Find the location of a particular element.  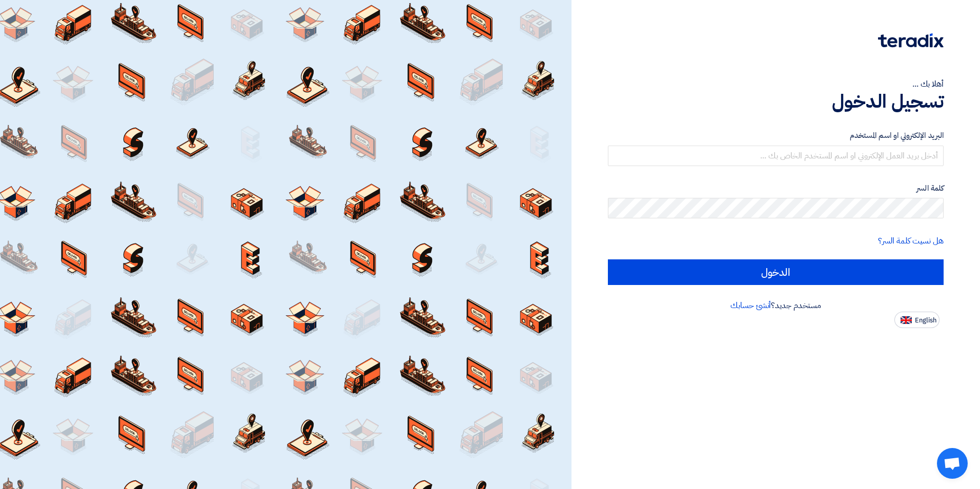

input: أدخل بريد العمل الإلكتروني او اسم المستخدم الخاص بك ... is located at coordinates (776, 156).